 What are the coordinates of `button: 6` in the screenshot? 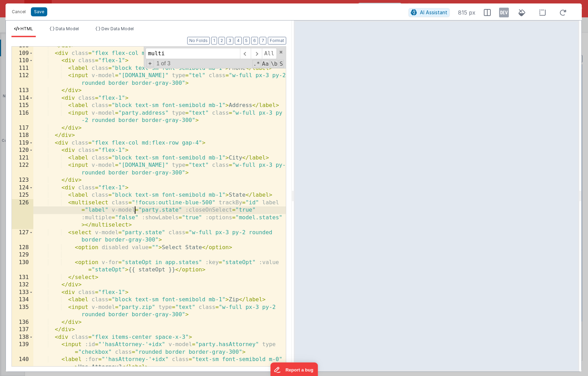 It's located at (255, 41).